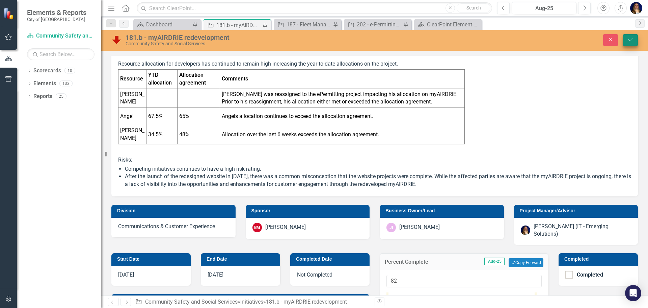  What do you see at coordinates (43, 96) in the screenshot?
I see `a: Reports` at bounding box center [43, 96].